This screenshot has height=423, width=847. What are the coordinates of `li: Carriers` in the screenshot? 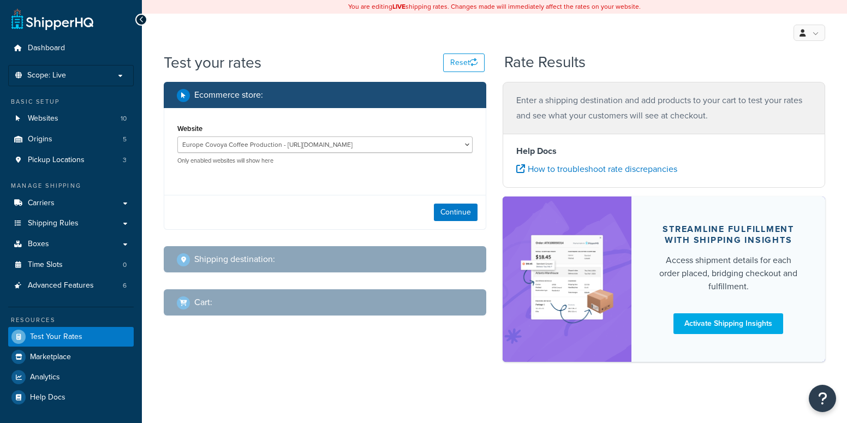 It's located at (71, 203).